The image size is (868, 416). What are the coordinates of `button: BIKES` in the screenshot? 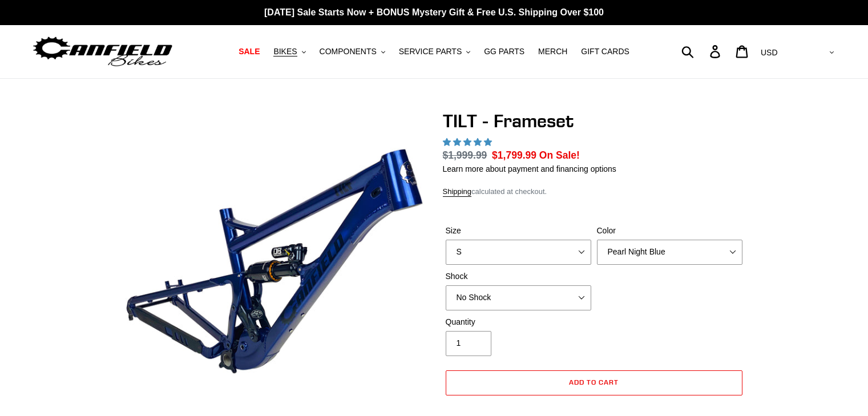 It's located at (289, 51).